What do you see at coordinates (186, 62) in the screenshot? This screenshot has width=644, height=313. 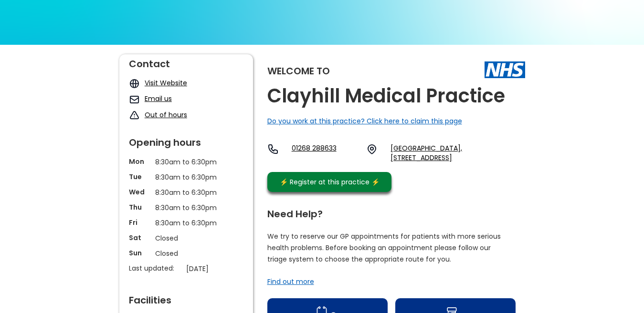 I see `div: Contact` at bounding box center [186, 62].